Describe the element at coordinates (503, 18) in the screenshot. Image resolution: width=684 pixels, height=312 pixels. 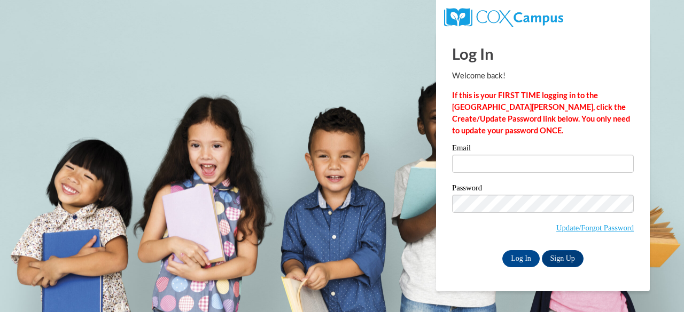
I see `img: COX Campus` at that location.